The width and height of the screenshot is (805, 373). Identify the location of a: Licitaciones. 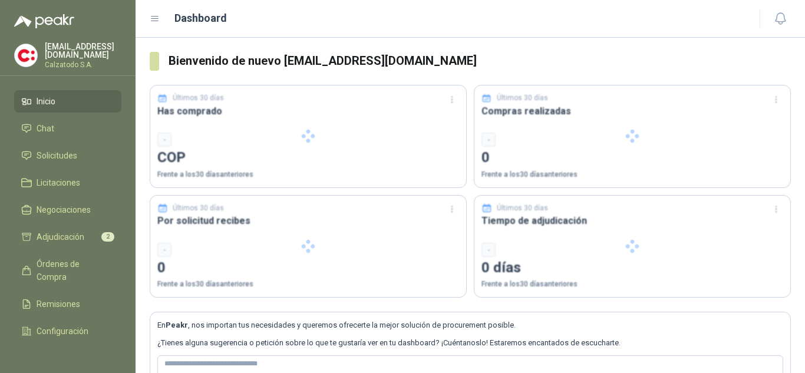
(68, 183).